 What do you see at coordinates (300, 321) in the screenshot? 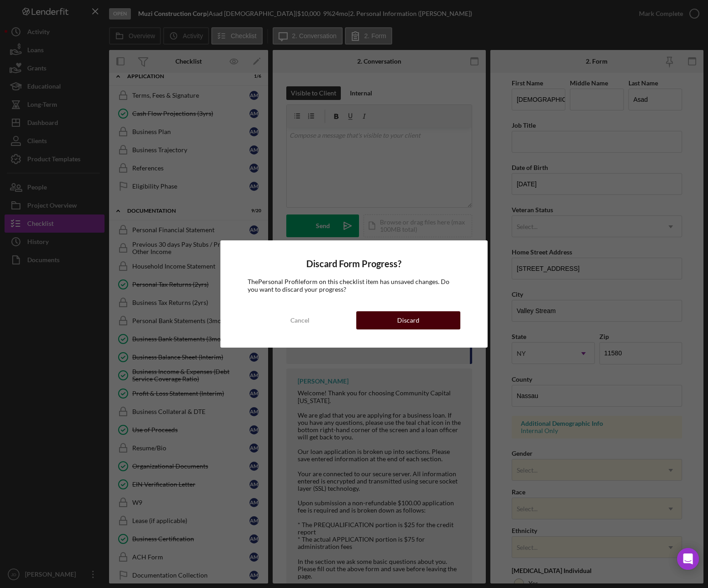
I see `div: Cancel` at bounding box center [300, 321].